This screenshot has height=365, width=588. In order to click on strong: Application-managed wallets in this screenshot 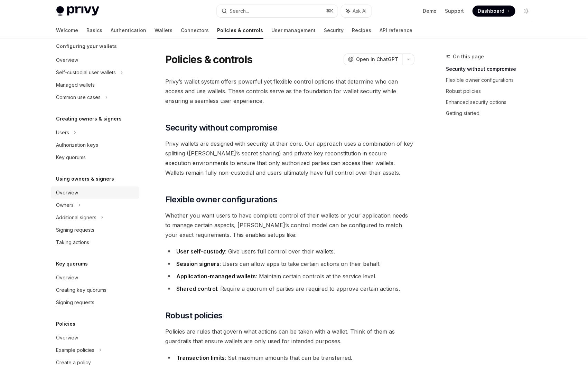, I will do `click(216, 276)`.